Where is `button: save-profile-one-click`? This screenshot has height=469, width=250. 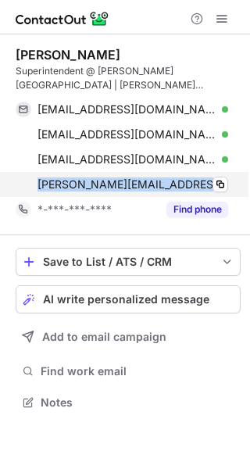
button: save-profile-one-click is located at coordinates (128, 262).